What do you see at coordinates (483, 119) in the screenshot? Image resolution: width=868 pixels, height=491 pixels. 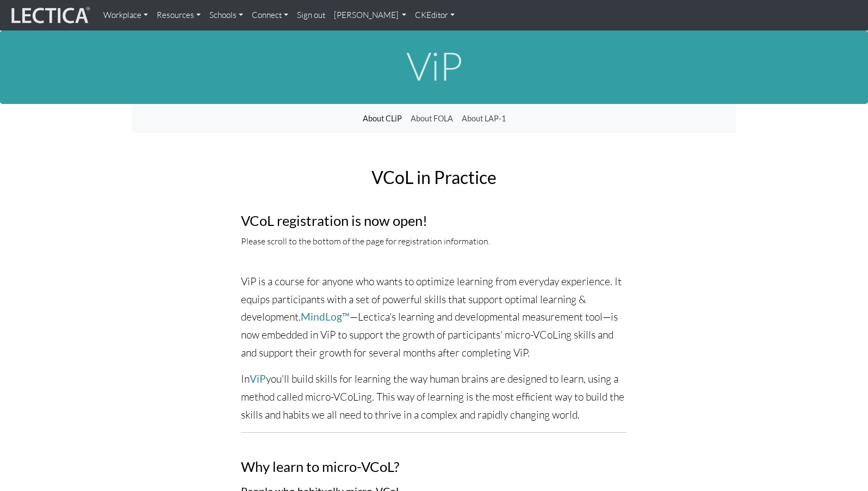 I see `a: About LAP-1` at bounding box center [483, 119].